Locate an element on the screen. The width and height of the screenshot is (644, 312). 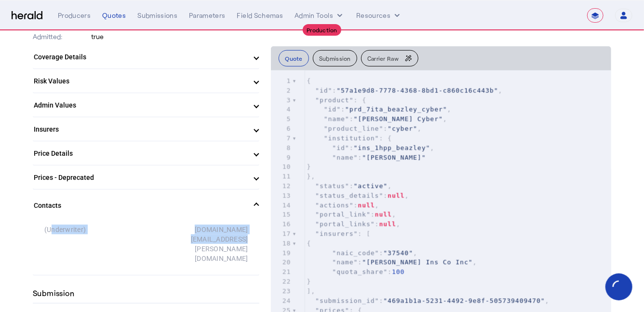
div: 23 is located at coordinates (282, 291).